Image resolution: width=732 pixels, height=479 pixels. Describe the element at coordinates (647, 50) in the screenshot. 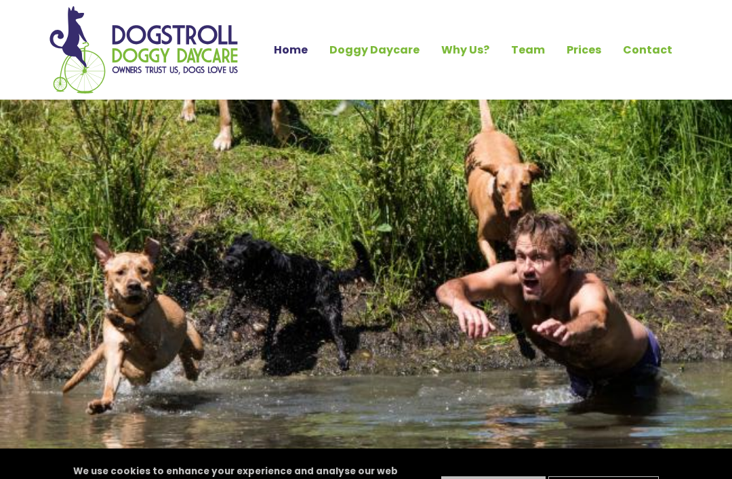

I see `a: Contact` at that location.